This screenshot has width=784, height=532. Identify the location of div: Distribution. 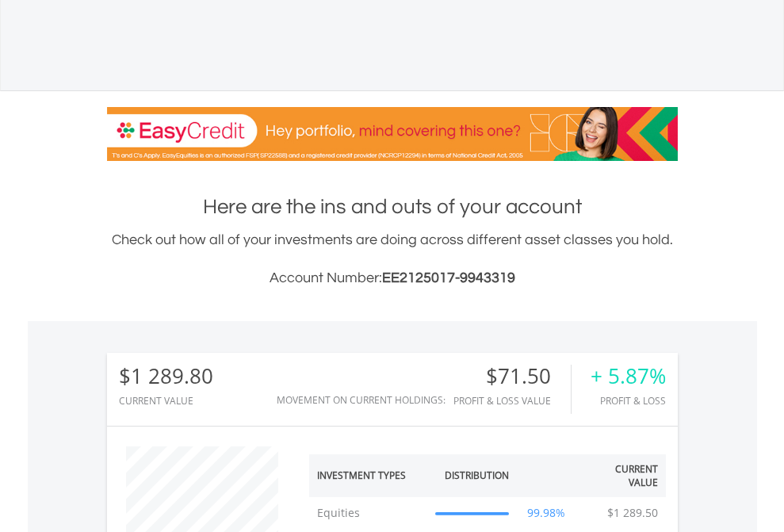
(476, 475).